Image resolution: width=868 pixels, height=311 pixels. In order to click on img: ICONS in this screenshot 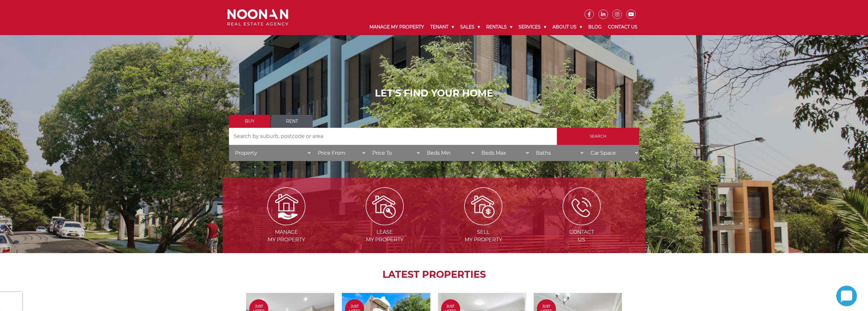, I will do `click(581, 207)`.